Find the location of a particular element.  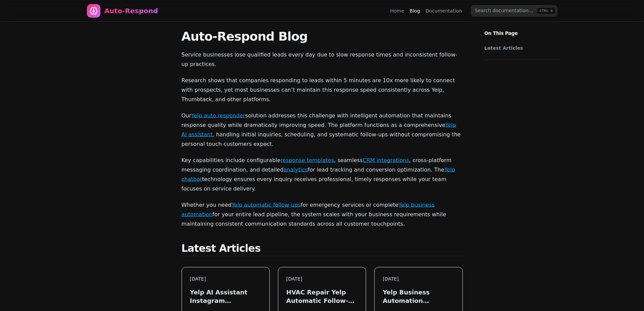

a: Yelp auto responder is located at coordinates (218, 116).